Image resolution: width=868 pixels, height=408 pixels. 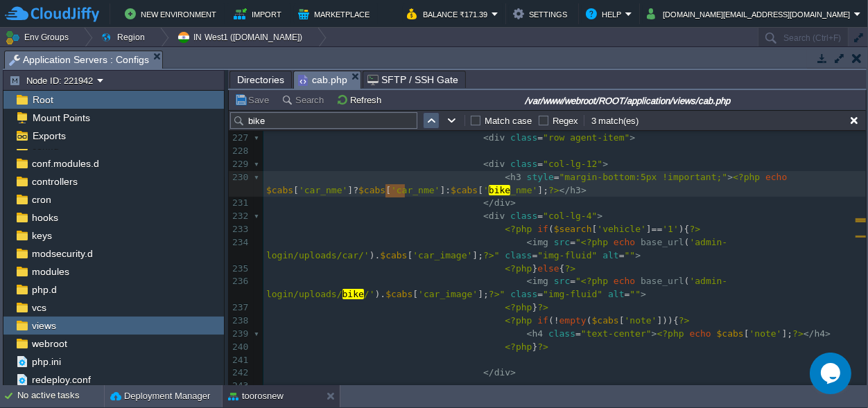 I want to click on span: php.d, so click(x=44, y=290).